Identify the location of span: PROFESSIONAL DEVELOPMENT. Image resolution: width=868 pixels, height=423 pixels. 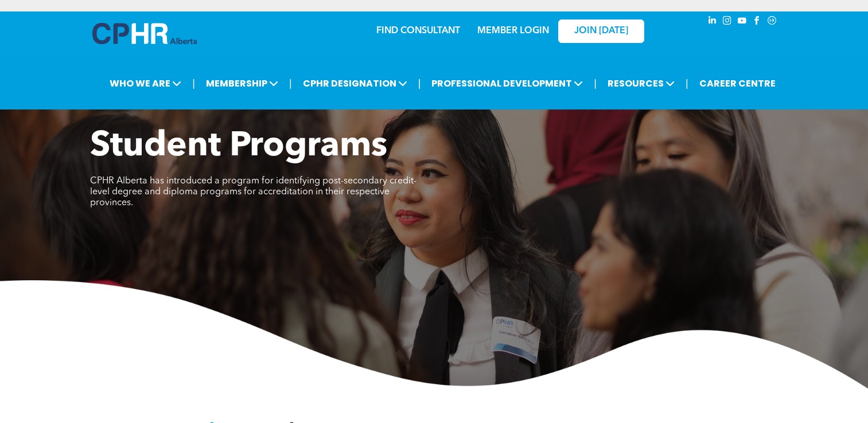
(507, 83).